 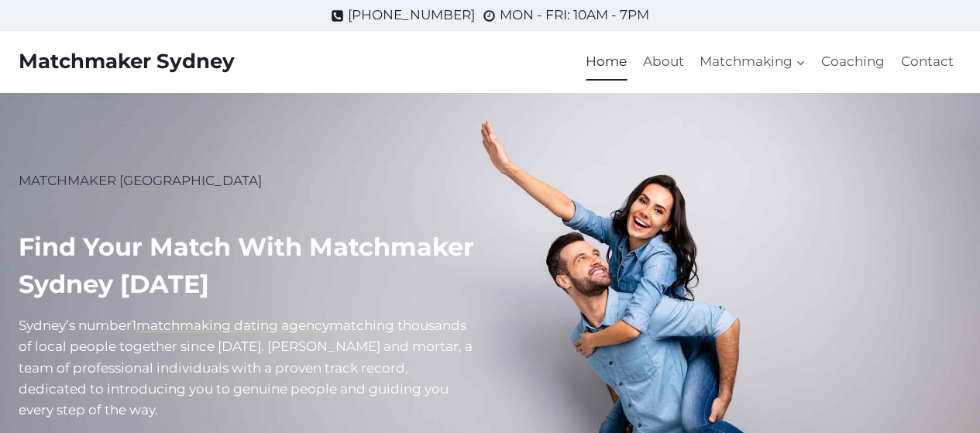 What do you see at coordinates (337, 325) in the screenshot?
I see `mark: m` at bounding box center [337, 325].